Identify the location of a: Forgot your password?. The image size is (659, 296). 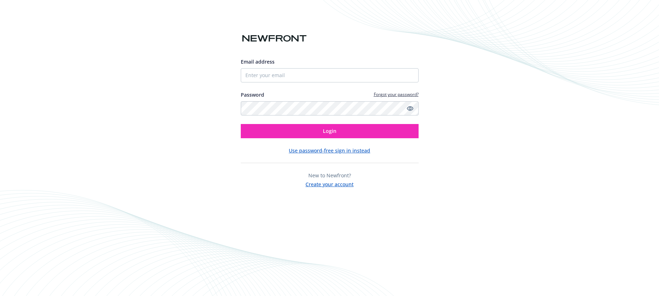
(396, 94).